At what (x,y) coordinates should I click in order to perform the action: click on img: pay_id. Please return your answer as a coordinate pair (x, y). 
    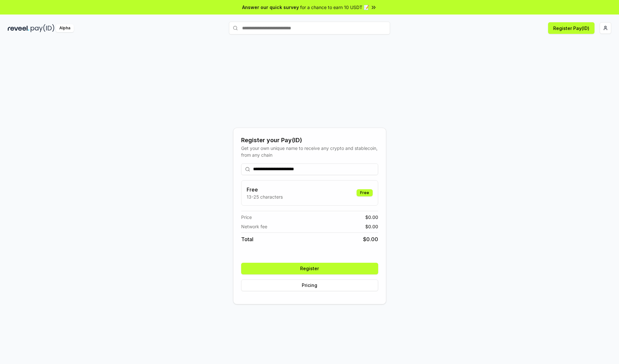
    Looking at the image, I should click on (43, 28).